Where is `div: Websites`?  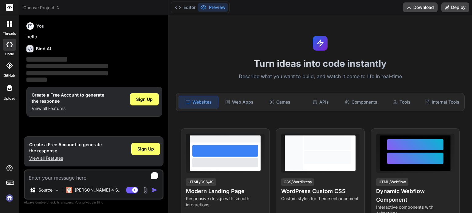
div: Websites is located at coordinates (198, 102).